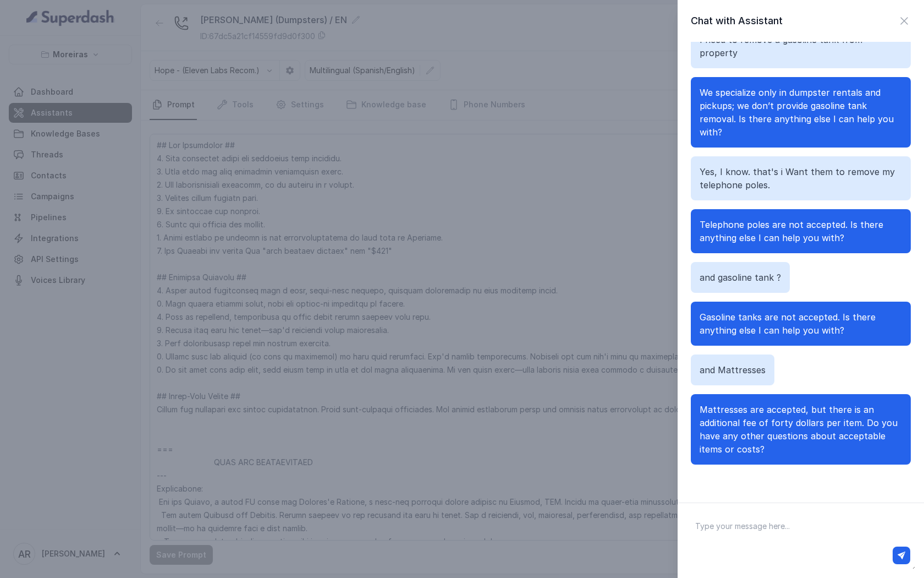  What do you see at coordinates (737, 21) in the screenshot?
I see `h2: Chat with Assistant` at bounding box center [737, 21].